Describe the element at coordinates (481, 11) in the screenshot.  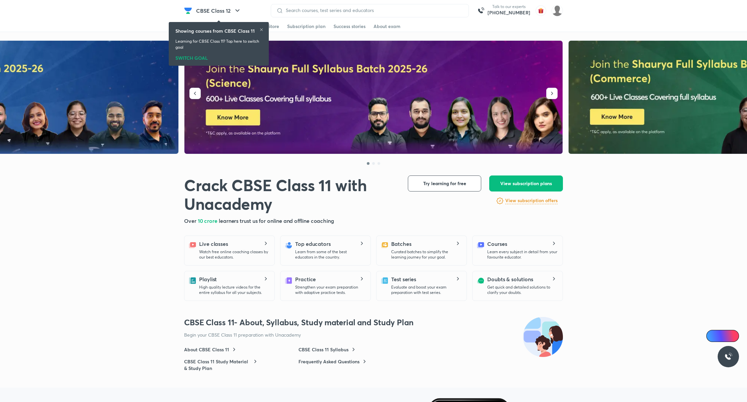
I see `img: call-us` at that location.